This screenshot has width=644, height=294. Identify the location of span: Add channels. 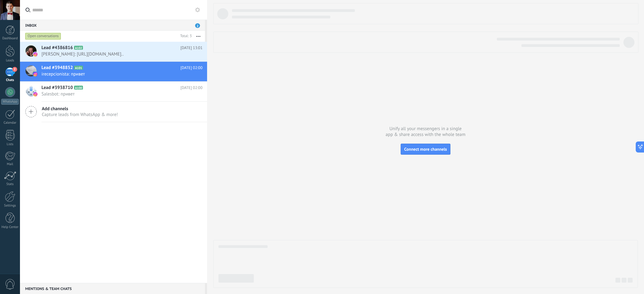
(80, 108).